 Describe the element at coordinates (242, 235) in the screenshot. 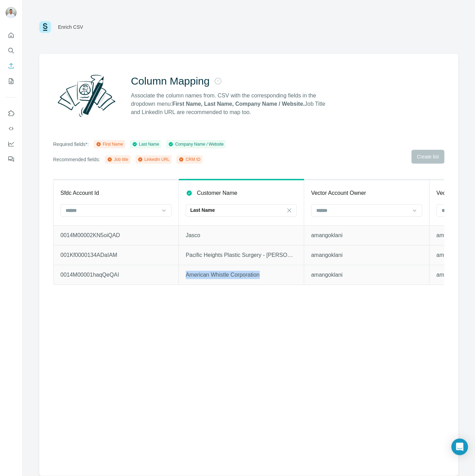

I see `p: Jasco` at that location.